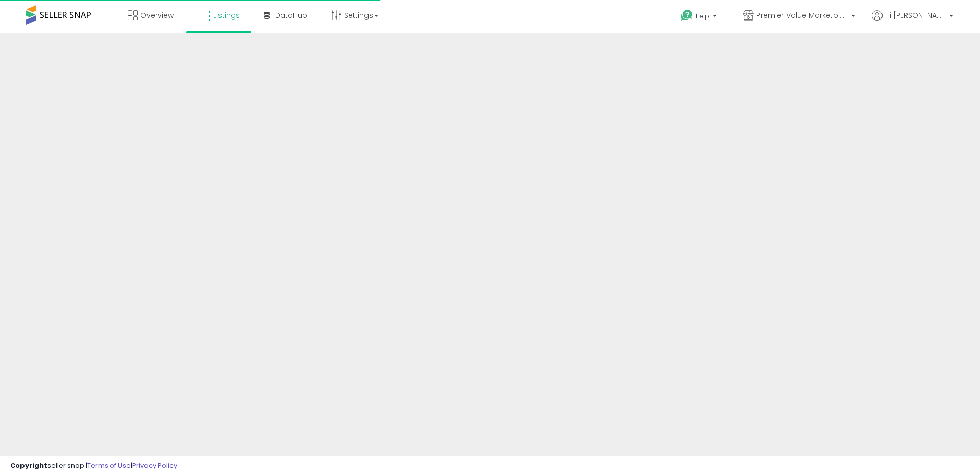 The width and height of the screenshot is (980, 476). Describe the element at coordinates (700, 17) in the screenshot. I see `a: Help` at that location.